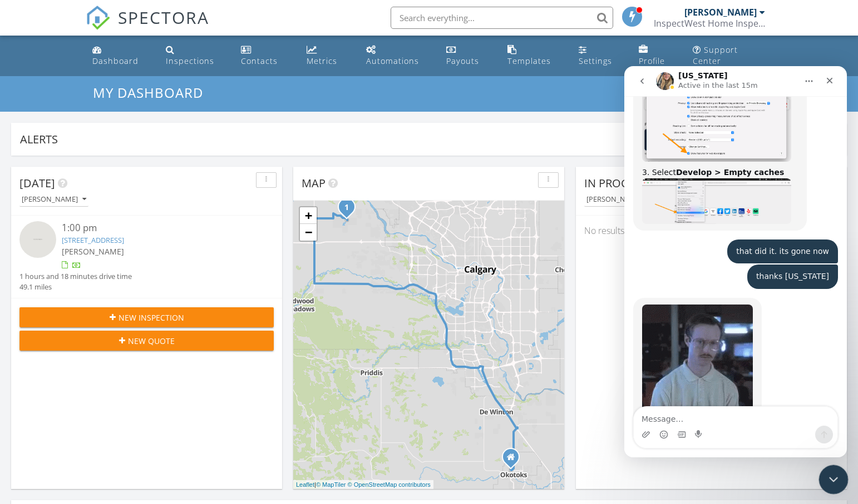 The image size is (858, 504). What do you see at coordinates (76, 286) in the screenshot?
I see `div: 49.1 miles` at bounding box center [76, 286].